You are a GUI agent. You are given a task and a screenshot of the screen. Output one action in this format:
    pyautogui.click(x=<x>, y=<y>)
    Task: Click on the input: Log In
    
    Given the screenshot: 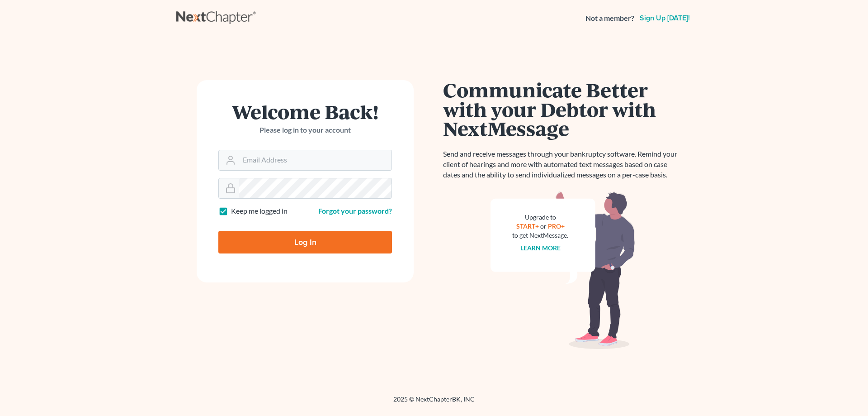 What is the action you would take?
    pyautogui.click(x=305, y=242)
    